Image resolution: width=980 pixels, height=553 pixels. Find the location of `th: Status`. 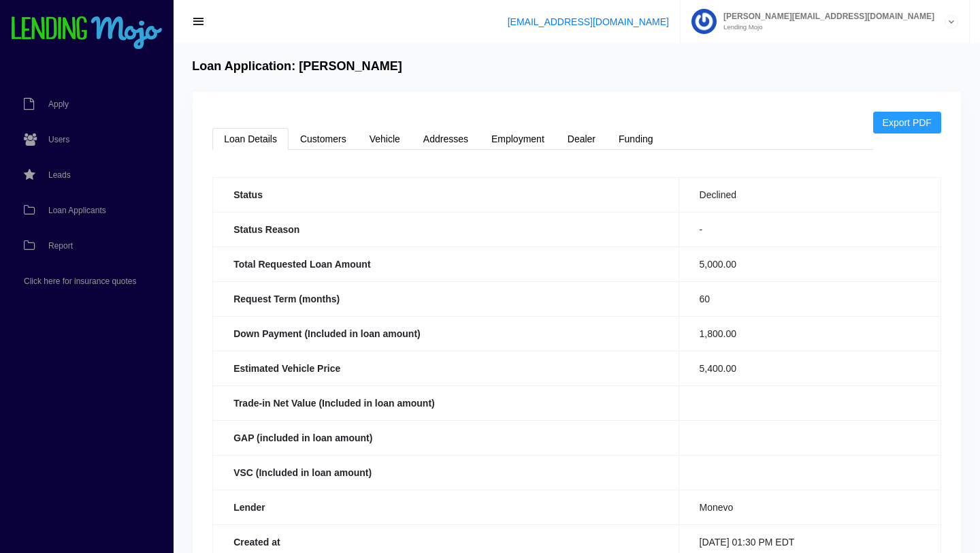

th: Status is located at coordinates (446, 194).